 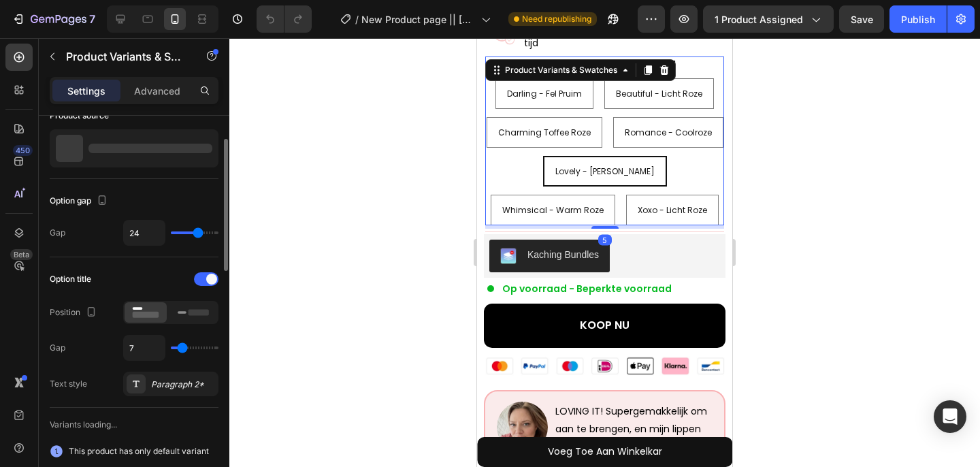 I want to click on button: Publish, so click(x=917, y=19).